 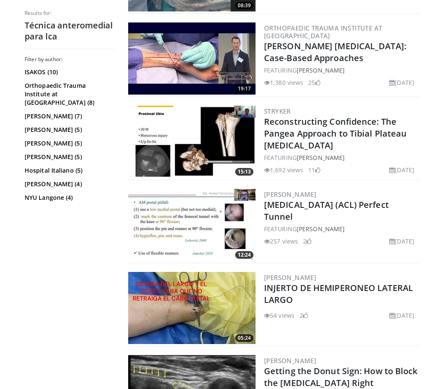 I want to click on a: ISAKOS (10), so click(x=68, y=72).